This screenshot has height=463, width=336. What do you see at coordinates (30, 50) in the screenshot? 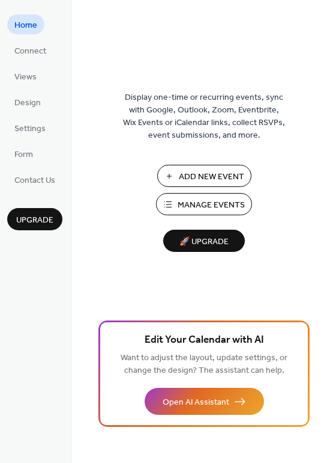
I see `a: Connect` at bounding box center [30, 50].